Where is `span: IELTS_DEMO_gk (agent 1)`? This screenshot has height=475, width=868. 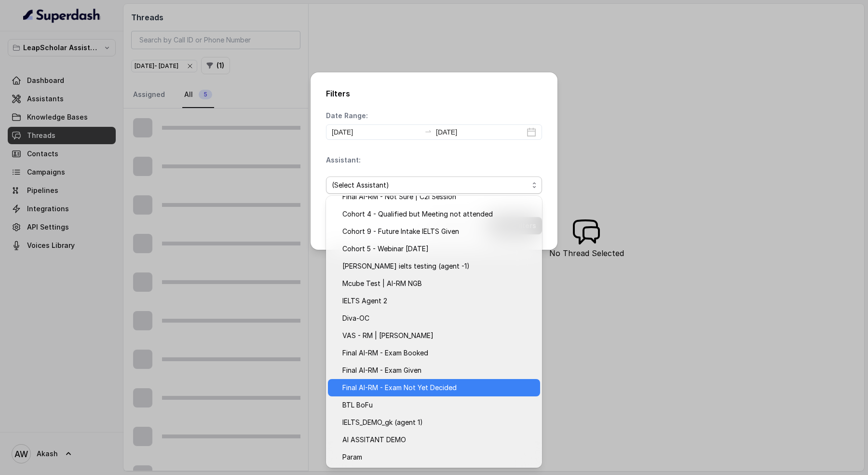
span: IELTS_DEMO_gk (agent 1) is located at coordinates (438, 422).